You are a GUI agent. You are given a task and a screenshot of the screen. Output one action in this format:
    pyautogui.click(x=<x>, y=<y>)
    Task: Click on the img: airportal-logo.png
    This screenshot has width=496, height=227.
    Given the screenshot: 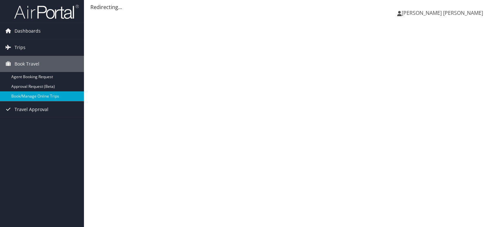 What is the action you would take?
    pyautogui.click(x=47, y=12)
    